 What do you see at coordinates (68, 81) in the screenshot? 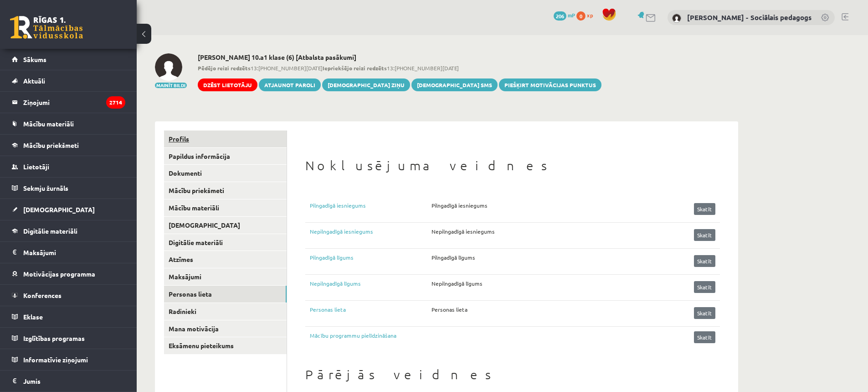
I see `a: Aktuāli` at bounding box center [68, 81].